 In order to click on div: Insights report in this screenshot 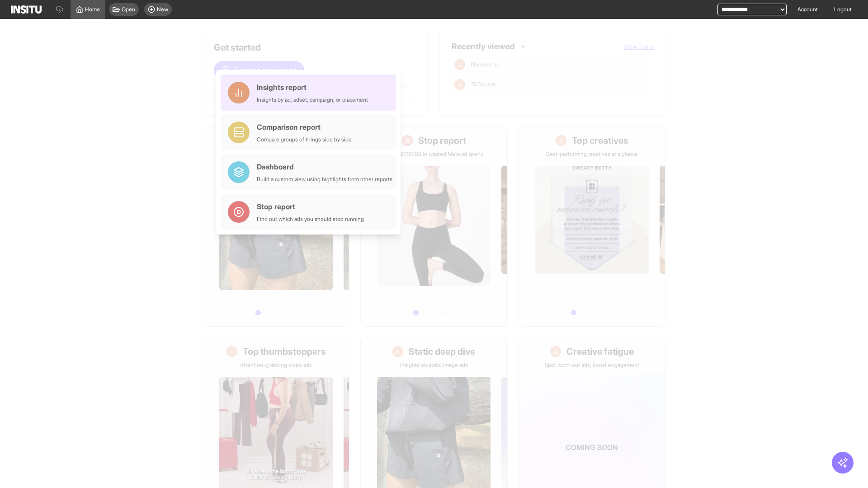, I will do `click(312, 88)`.